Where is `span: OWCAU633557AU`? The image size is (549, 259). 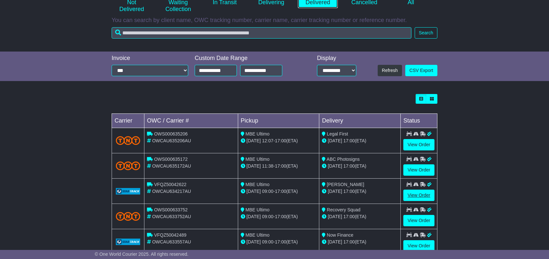
span: OWCAU633557AU is located at coordinates (172, 242).